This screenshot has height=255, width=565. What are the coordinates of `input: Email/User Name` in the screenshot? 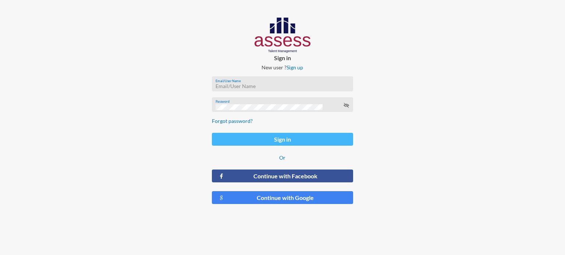 It's located at (282, 86).